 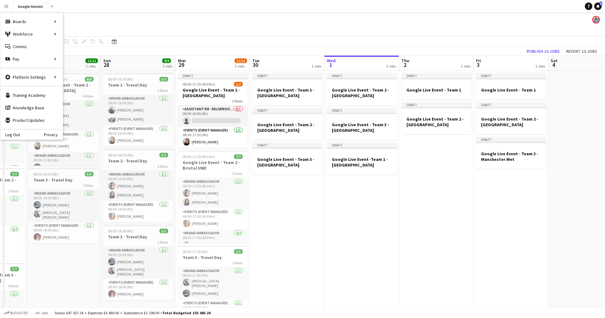 I want to click on app-job-card: DraftGoogle Live Event - Team 1, so click(x=437, y=86).